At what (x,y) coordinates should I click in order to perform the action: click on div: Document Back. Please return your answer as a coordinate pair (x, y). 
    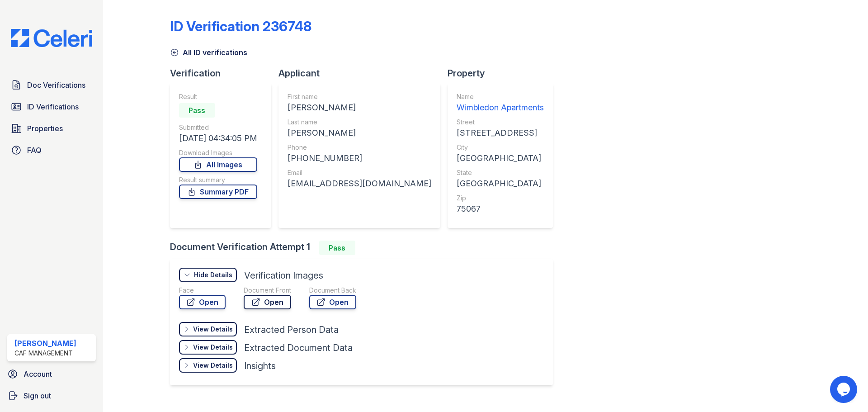
    Looking at the image, I should click on (333, 291).